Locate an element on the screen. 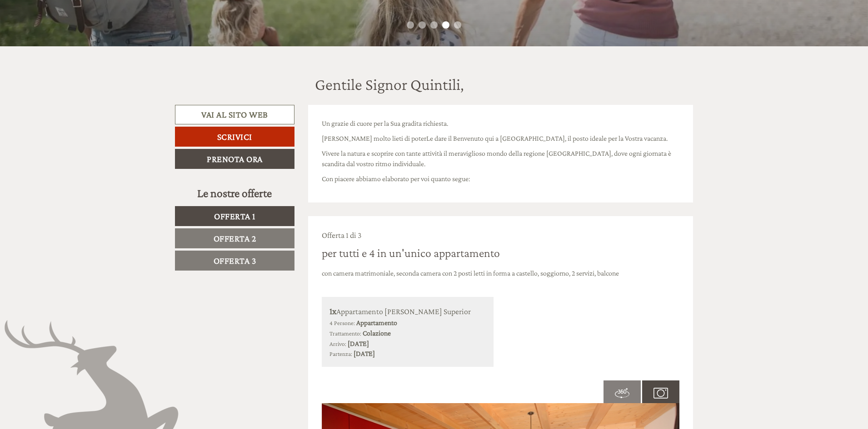  p: Vivere la natura e scoprire con tante attività il meraviglioso mondo della regione [GEOGRAPHIC_DA... is located at coordinates (500, 159).